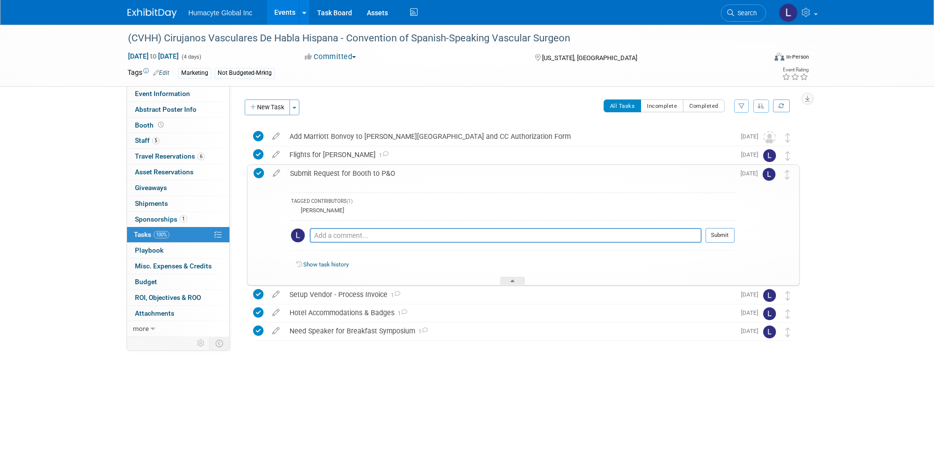  Describe the element at coordinates (330, 57) in the screenshot. I see `button: Committed` at that location.